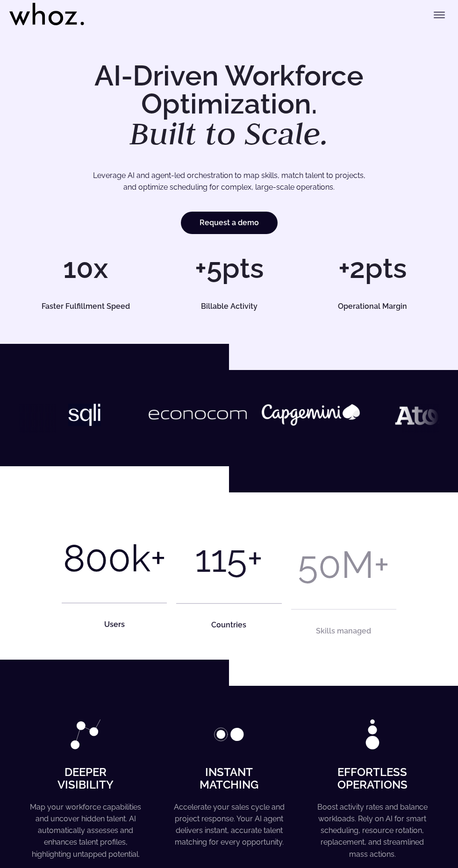 This screenshot has width=458, height=868. I want to click on div: 800, so click(97, 559).